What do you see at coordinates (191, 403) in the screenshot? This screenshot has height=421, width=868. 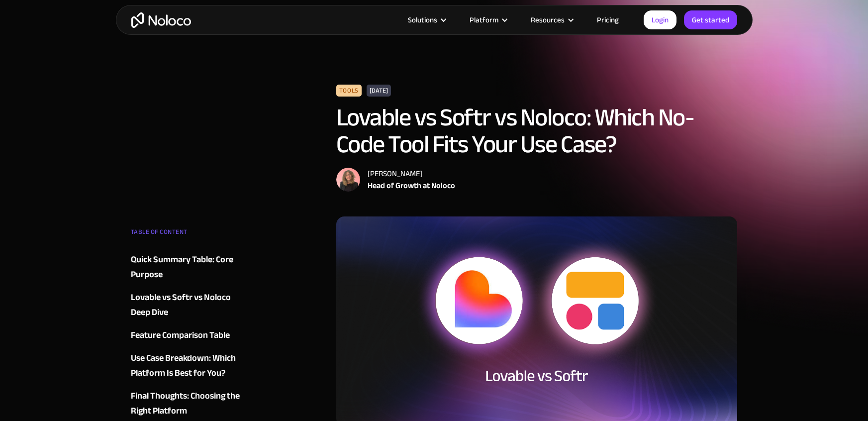 I see `div: Final Thoughts: Choosing the Right Platform` at bounding box center [191, 403].